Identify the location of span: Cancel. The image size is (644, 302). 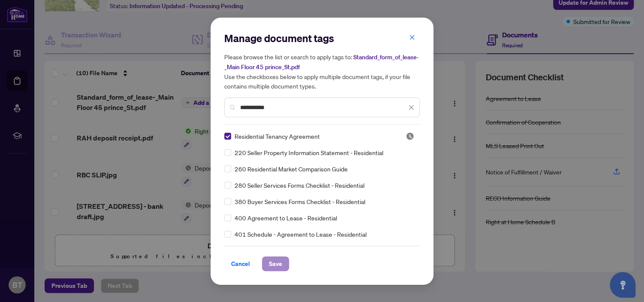
(240, 263).